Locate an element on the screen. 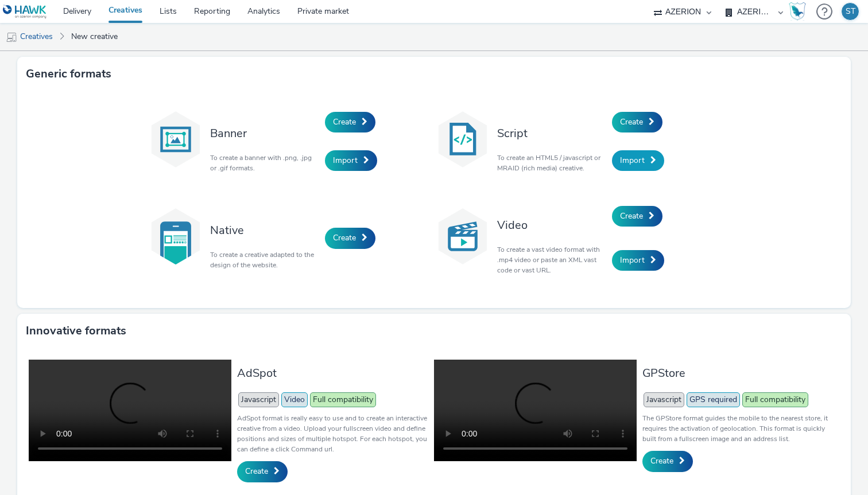 This screenshot has width=868, height=495. img: banner.svg is located at coordinates (176, 139).